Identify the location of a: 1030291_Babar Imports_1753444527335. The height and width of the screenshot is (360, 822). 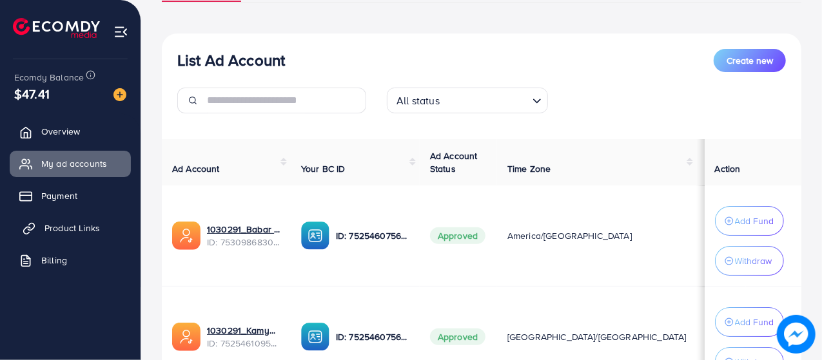
(244, 230).